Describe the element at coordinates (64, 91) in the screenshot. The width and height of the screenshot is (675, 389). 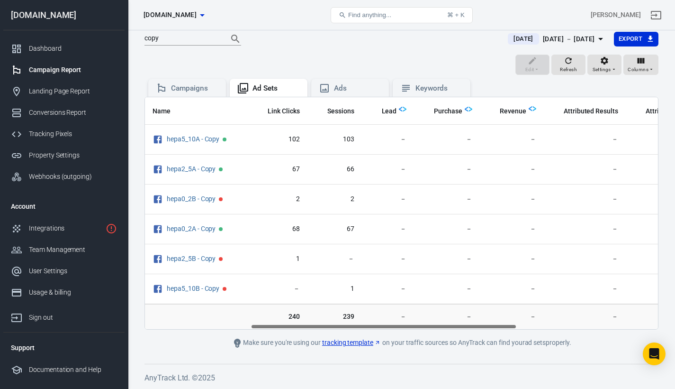
I see `a: Landing Page Report` at that location.